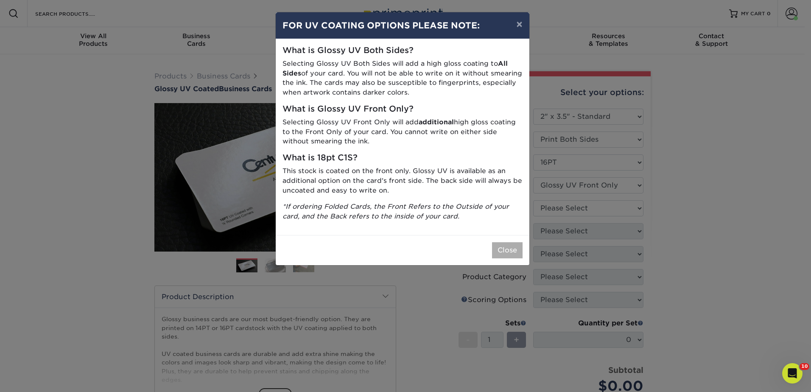  What do you see at coordinates (403, 50) in the screenshot?
I see `h5: What is Glossy UV Both Sides?` at bounding box center [403, 50].